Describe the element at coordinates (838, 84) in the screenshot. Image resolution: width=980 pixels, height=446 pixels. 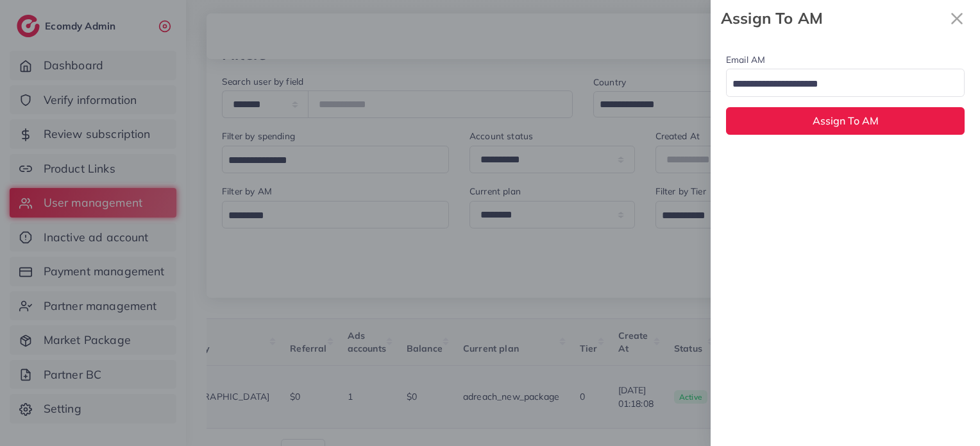
I see `input: Search for option` at that location.